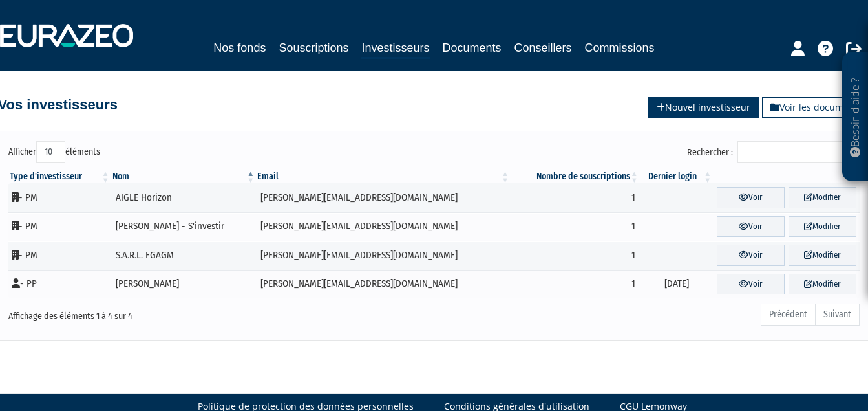 The height and width of the screenshot is (411, 868). Describe the element at coordinates (620, 48) in the screenshot. I see `a: Commissions` at that location.